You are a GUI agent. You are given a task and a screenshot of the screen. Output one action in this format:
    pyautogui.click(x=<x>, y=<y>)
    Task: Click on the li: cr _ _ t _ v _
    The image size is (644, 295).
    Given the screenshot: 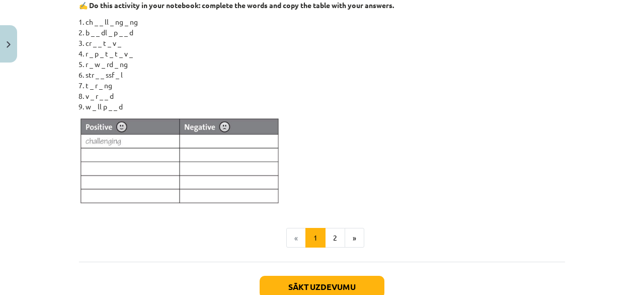 What is the action you would take?
    pyautogui.click(x=326, y=43)
    